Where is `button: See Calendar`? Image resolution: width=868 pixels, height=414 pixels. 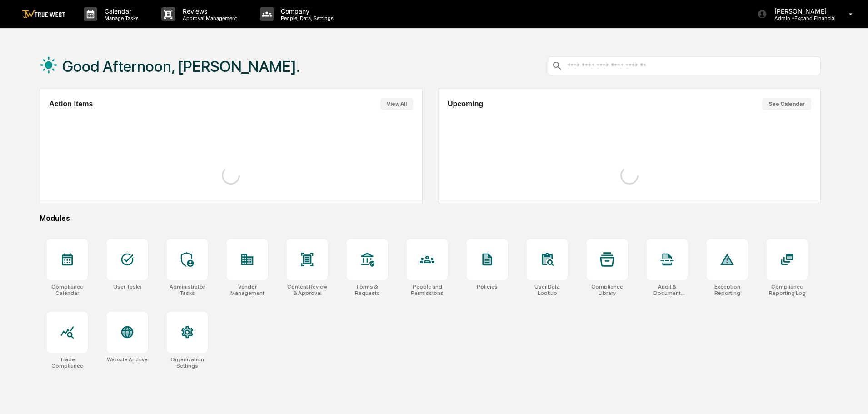
button: See Calendar is located at coordinates (787, 104).